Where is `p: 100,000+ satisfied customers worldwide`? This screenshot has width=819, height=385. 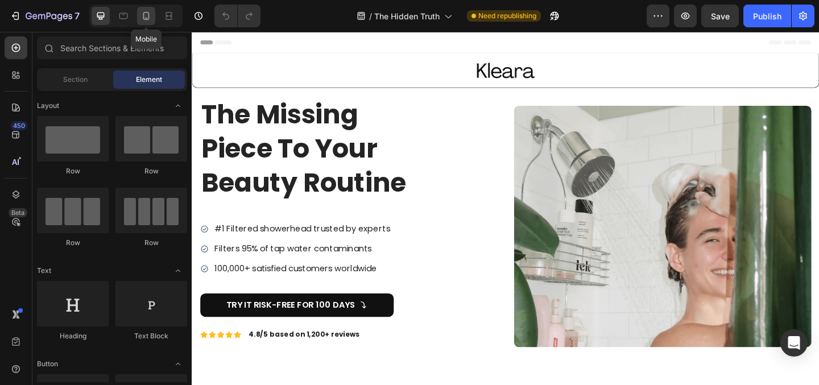 p: 100,000+ satisfied customers worldwide is located at coordinates (120, 258).